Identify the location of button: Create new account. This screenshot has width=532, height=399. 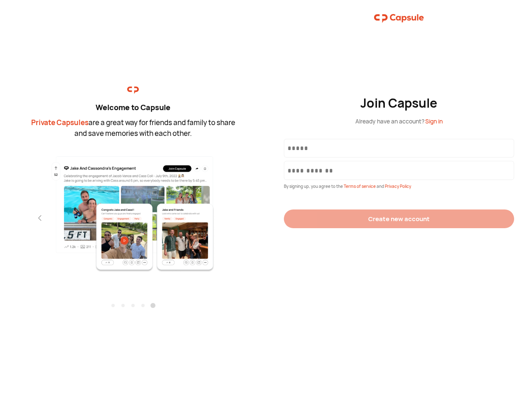
(399, 219).